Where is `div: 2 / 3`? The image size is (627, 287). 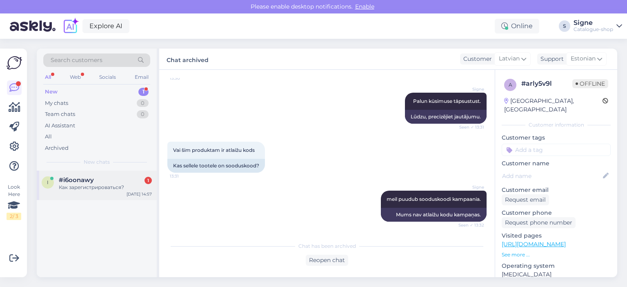 div: 2 / 3 is located at coordinates (14, 216).